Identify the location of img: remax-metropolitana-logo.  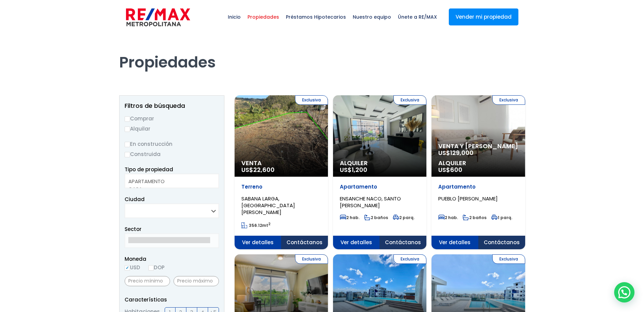
(158, 17).